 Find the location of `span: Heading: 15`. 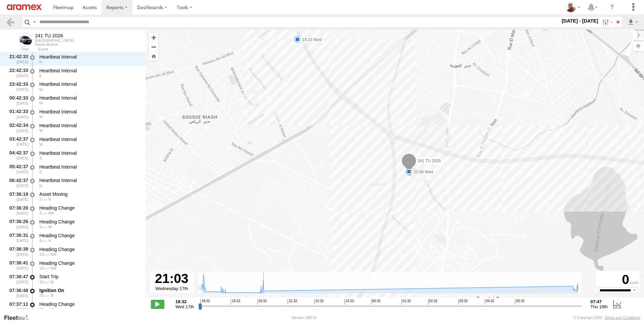

span: Heading: 15 is located at coordinates (41, 62).